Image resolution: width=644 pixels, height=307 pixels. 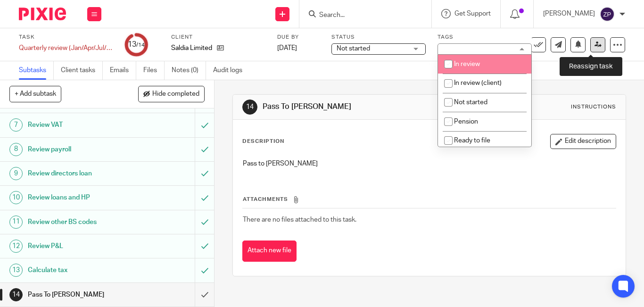 I want to click on h1: Review loans and HP, so click(x=80, y=198).